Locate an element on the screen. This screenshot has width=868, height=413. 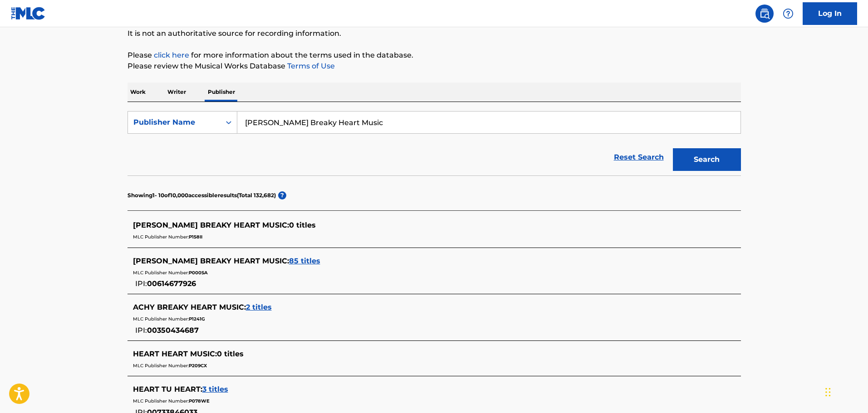
form: Search Form is located at coordinates (434, 143).